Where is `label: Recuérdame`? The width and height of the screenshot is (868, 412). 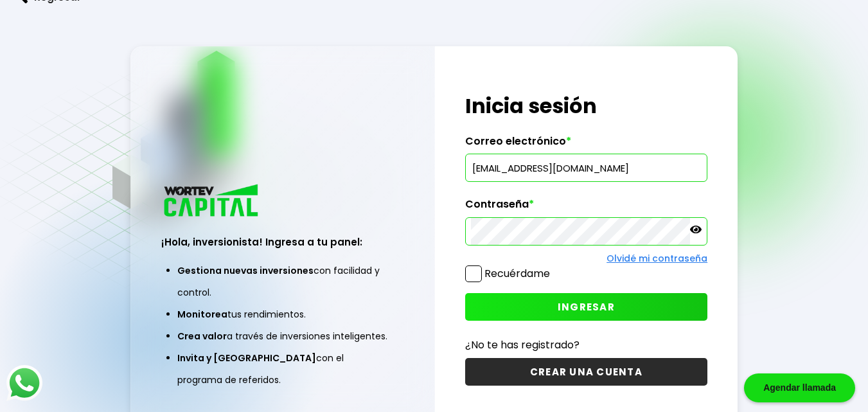
label: Recuérdame is located at coordinates (517, 273).